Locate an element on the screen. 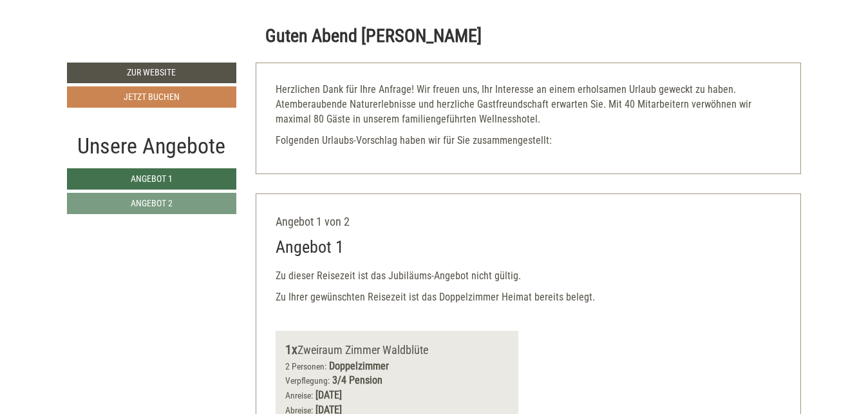 The image size is (868, 414). p: Zu dieser Reisezeit ist das Jubiläums-Angebot nicht gültig. is located at coordinates (529, 276).